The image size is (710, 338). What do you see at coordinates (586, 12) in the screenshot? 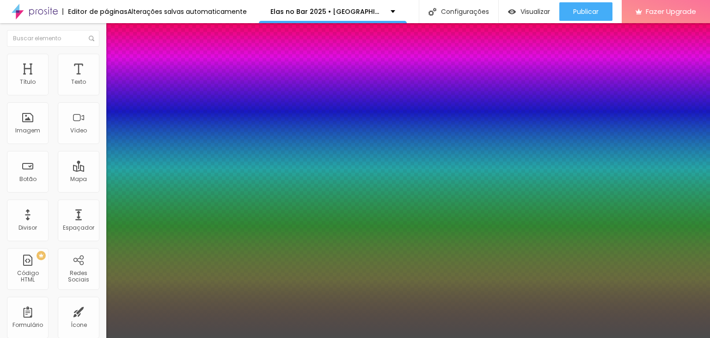
I see `span: Publicar` at bounding box center [586, 12].